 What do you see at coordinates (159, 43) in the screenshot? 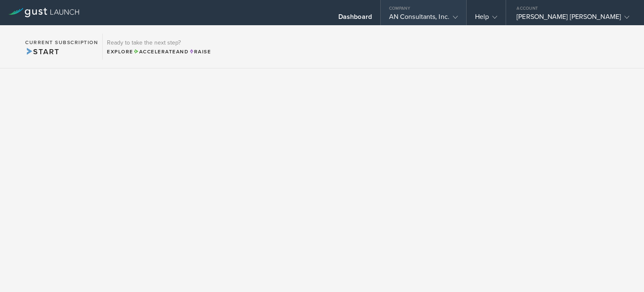
I see `h3: Ready to take the next step?` at bounding box center [159, 43].